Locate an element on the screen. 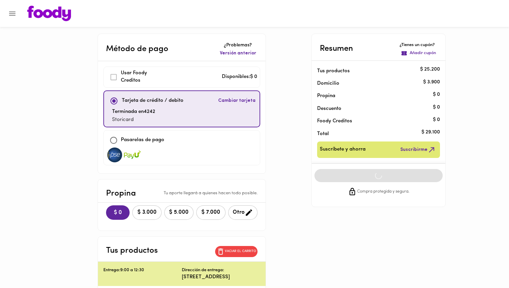 The image size is (509, 288). button: Añadir cupón is located at coordinates (418, 53).